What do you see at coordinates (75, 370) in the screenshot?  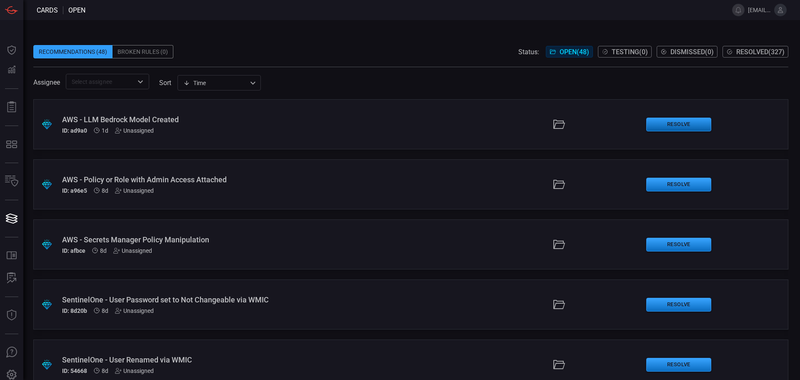 I see `h5: ID: 54668` at bounding box center [75, 370].